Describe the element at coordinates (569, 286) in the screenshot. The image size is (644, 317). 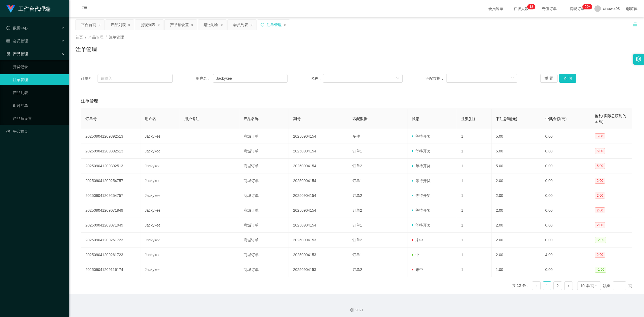
I see `li: 下一页` at that location.